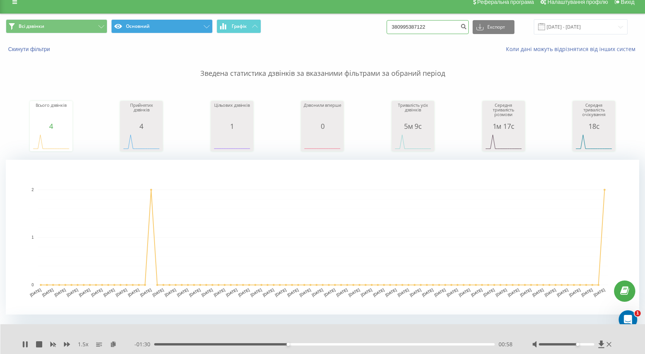 The width and height of the screenshot is (645, 354). What do you see at coordinates (31, 26) in the screenshot?
I see `span: Всі дзвінки` at bounding box center [31, 26].